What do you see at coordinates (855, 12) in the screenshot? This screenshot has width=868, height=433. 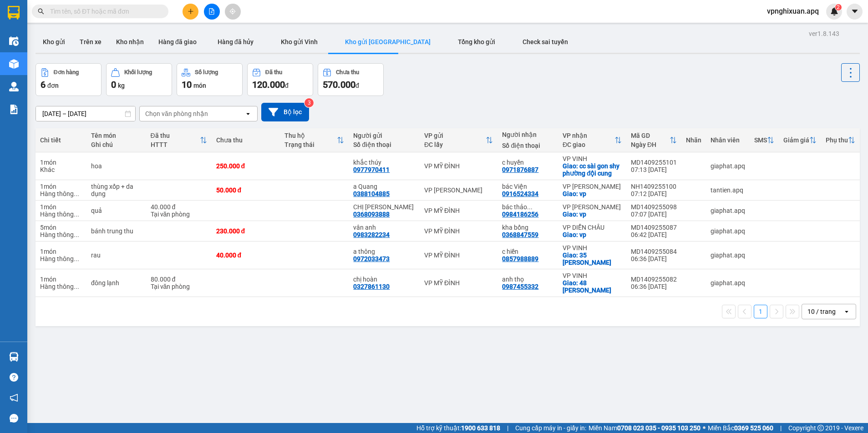 I see `span: caret-down` at bounding box center [855, 12].